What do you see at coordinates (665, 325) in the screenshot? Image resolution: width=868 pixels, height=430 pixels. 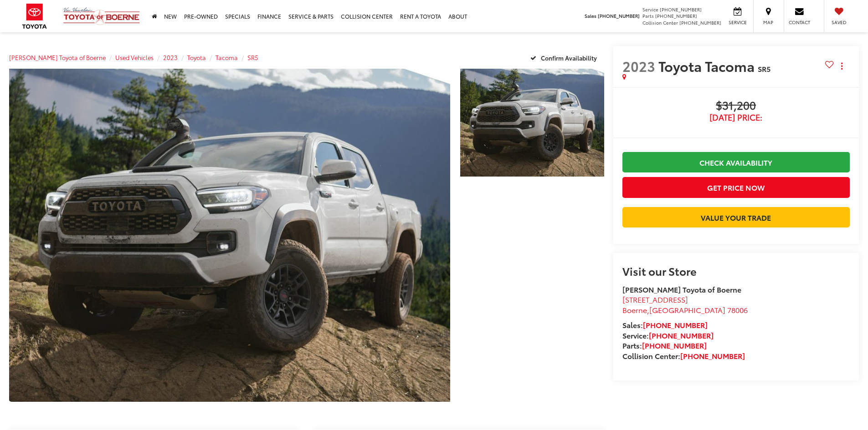 I see `strong: Sales:` at bounding box center [665, 325].